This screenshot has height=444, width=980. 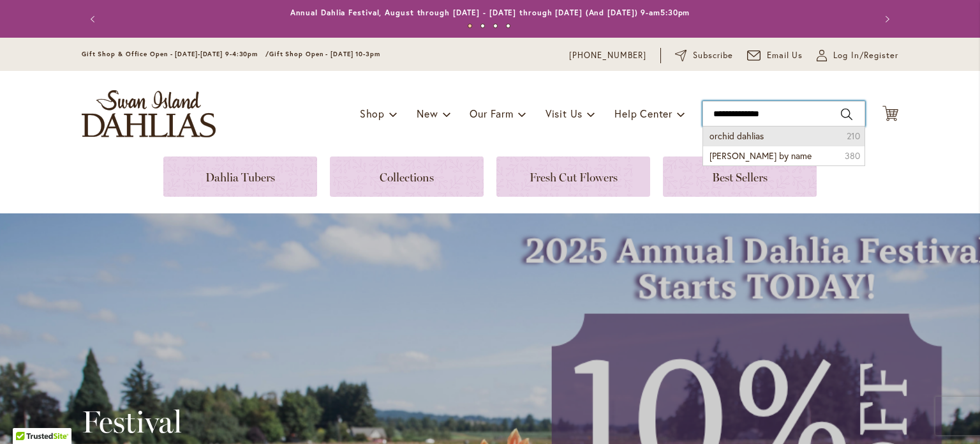 I want to click on span: Log In/Register, so click(x=866, y=55).